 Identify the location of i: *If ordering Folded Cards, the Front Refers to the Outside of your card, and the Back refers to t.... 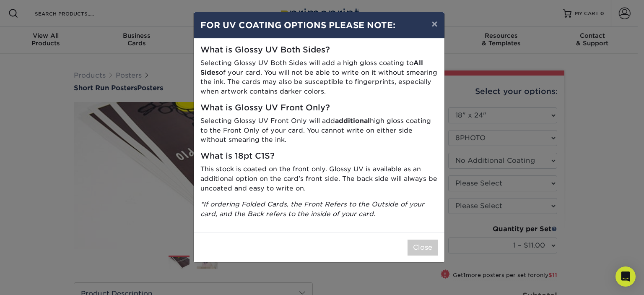
(313, 209).